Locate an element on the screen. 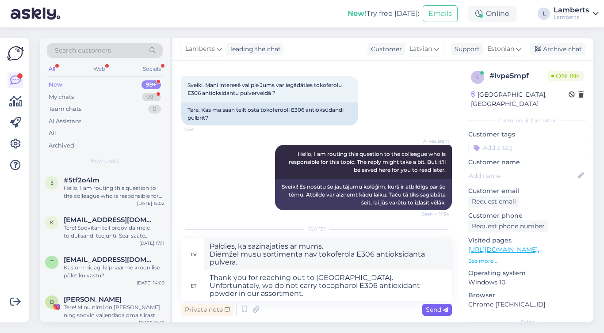 Image resolution: width=604 pixels, height=333 pixels. span: Brigita is located at coordinates (92, 300).